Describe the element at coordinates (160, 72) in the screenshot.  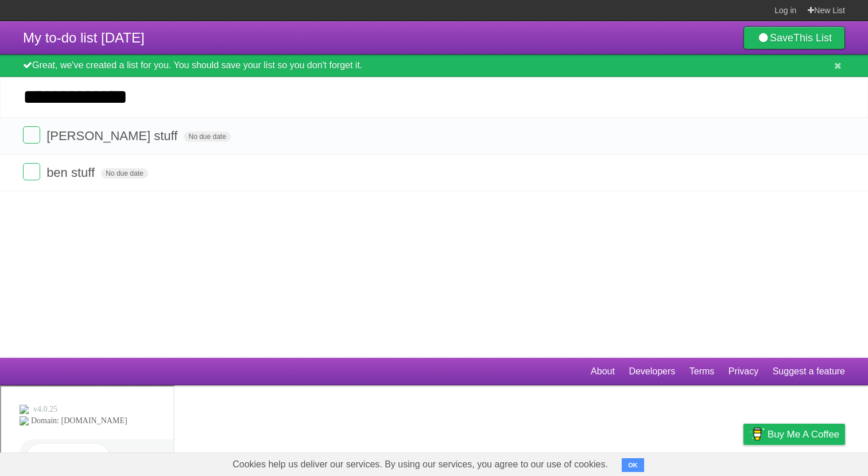
I see `div: Keywords by Traffic` at that location.